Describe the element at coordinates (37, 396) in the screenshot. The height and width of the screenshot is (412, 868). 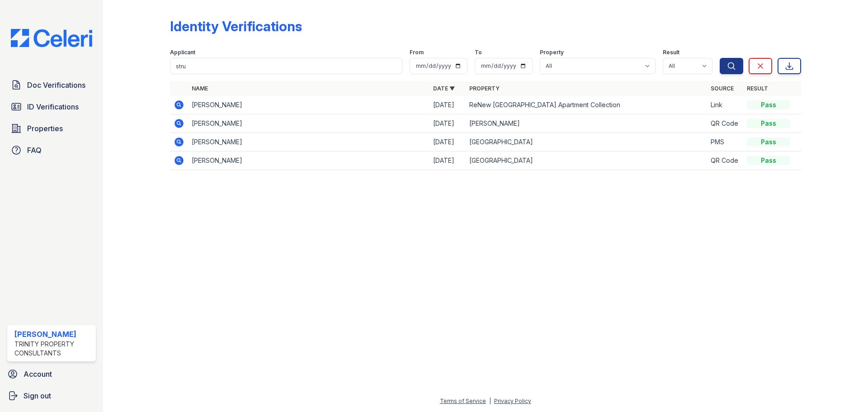
I see `span: Sign out` at that location.